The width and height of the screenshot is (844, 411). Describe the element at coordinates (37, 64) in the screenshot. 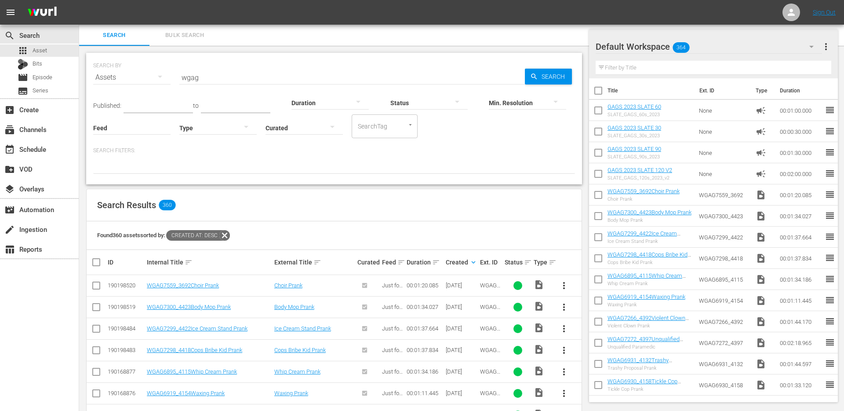

I see `span: Bits` at that location.